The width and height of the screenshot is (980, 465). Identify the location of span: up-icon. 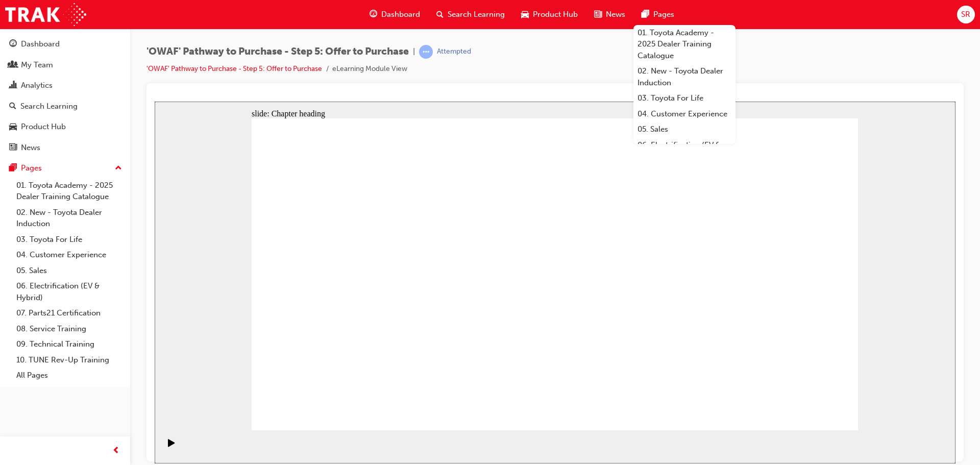
(118, 168).